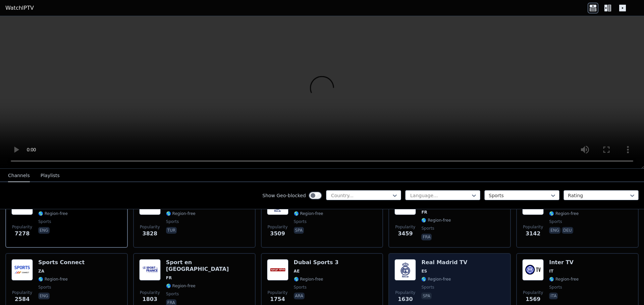 The width and height of the screenshot is (644, 305). Describe the element at coordinates (278, 234) in the screenshot. I see `span: 3509` at that location.